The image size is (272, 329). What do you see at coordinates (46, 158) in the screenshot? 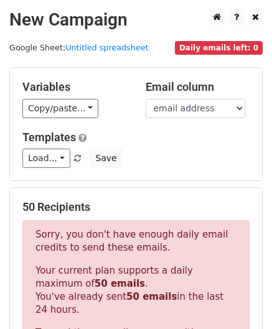
I see `a: Load...` at bounding box center [46, 158].